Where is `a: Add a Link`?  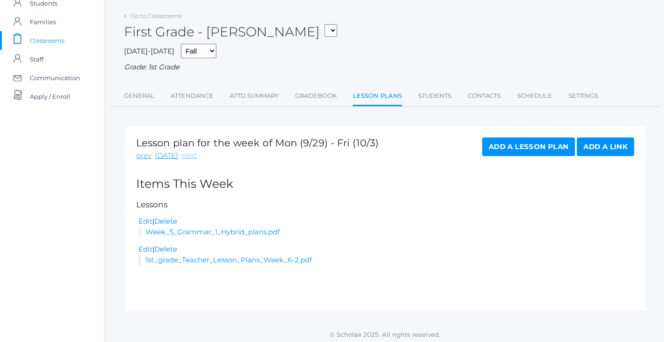 a: Add a Link is located at coordinates (605, 147).